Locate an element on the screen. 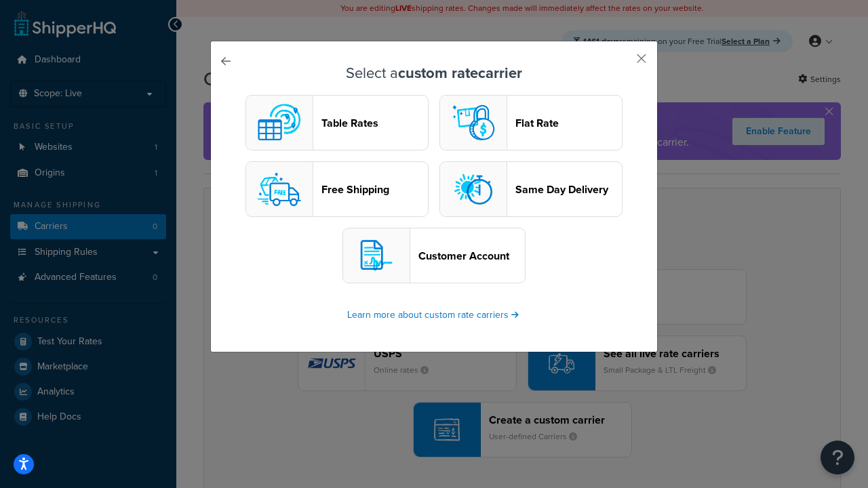 Image resolution: width=868 pixels, height=488 pixels. a: Learn more about custom rate carriers is located at coordinates (434, 315).